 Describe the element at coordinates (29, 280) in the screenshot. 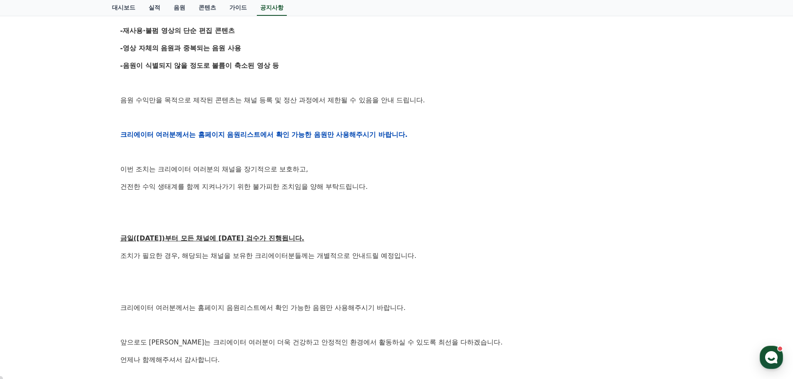

I see `span: 홈` at that location.